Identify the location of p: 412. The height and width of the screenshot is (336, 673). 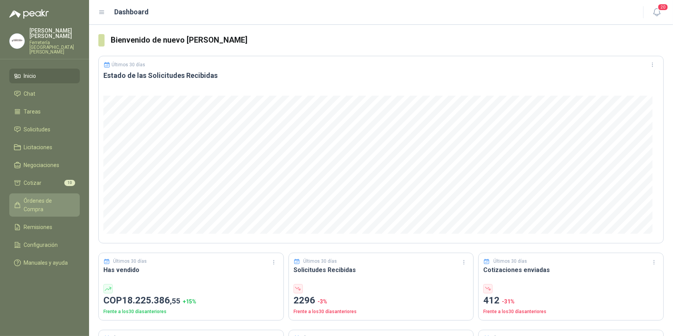
(571, 300).